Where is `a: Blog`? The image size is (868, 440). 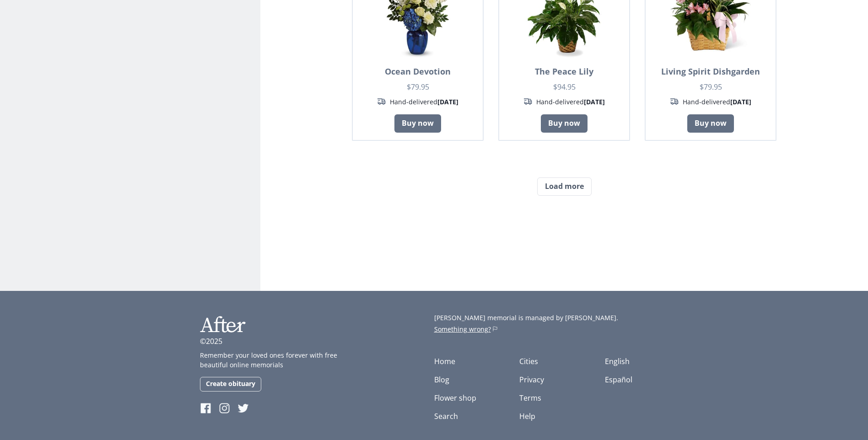
a: Blog is located at coordinates (442, 379).